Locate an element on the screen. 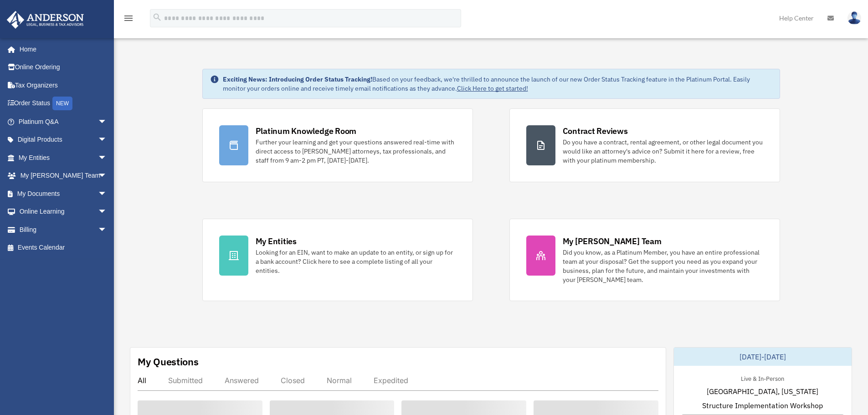 The width and height of the screenshot is (868, 415). div: Looking for an EIN, want to make an update to an entity, or sign up for a bank account? Click her... is located at coordinates (356, 262).